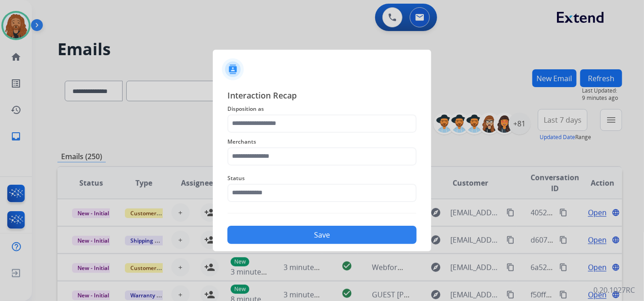  What do you see at coordinates (322, 142) in the screenshot?
I see `span: Merchants` at bounding box center [322, 142].